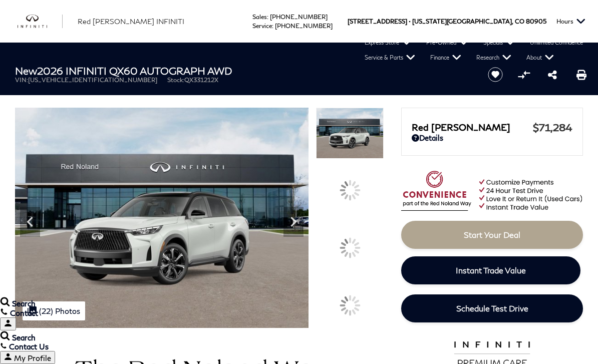 The image size is (598, 364). What do you see at coordinates (447, 43) in the screenshot?
I see `a: Pre-Owned` at bounding box center [447, 43].